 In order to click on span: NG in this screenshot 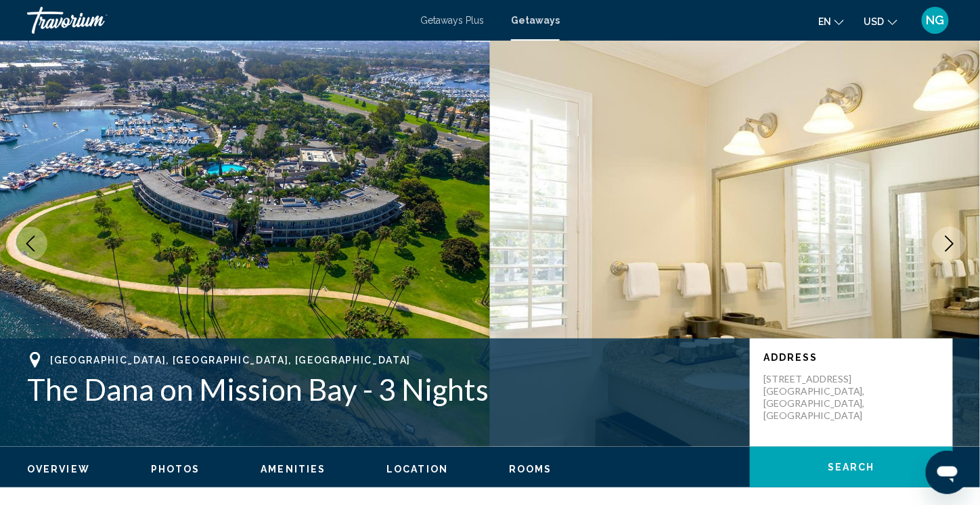, I will do `click(936, 21)`.